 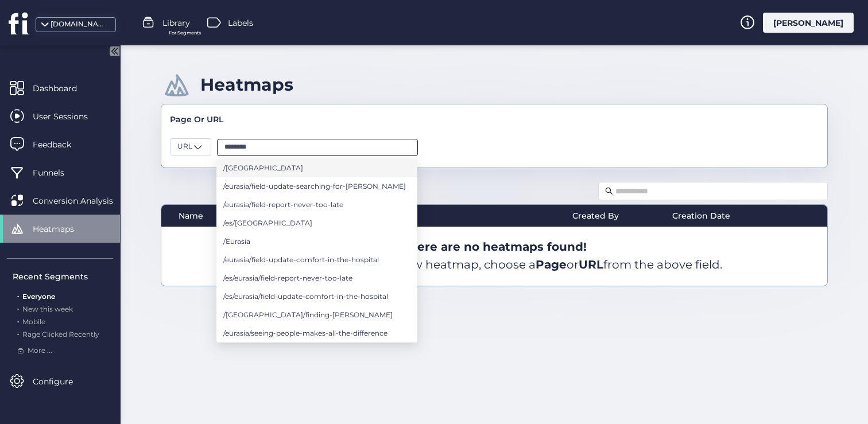 I want to click on span: For Segments, so click(x=184, y=33).